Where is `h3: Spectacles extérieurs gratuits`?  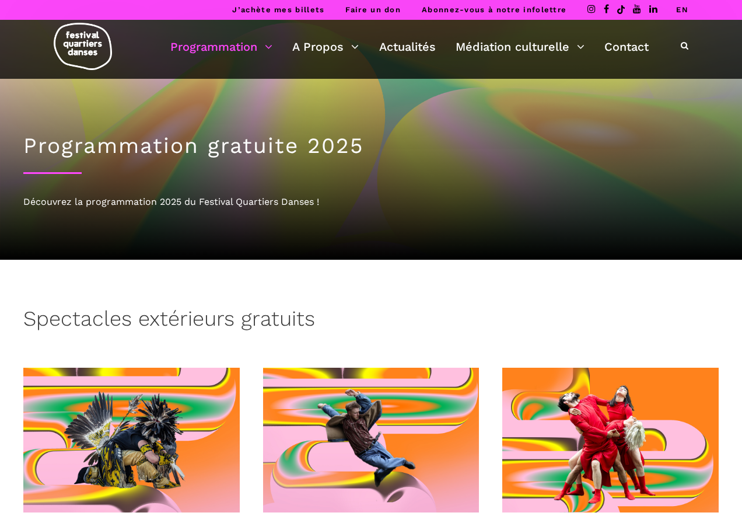
h3: Spectacles extérieurs gratuits is located at coordinates (169, 321).